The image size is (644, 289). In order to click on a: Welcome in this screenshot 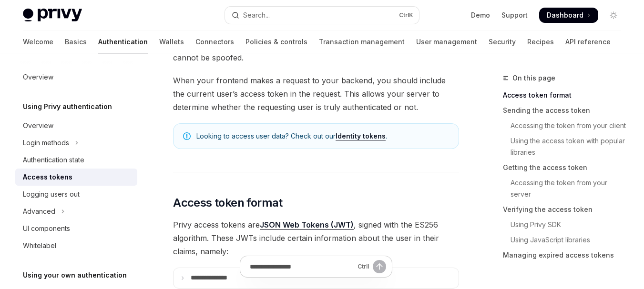, I will do `click(38, 42)`.